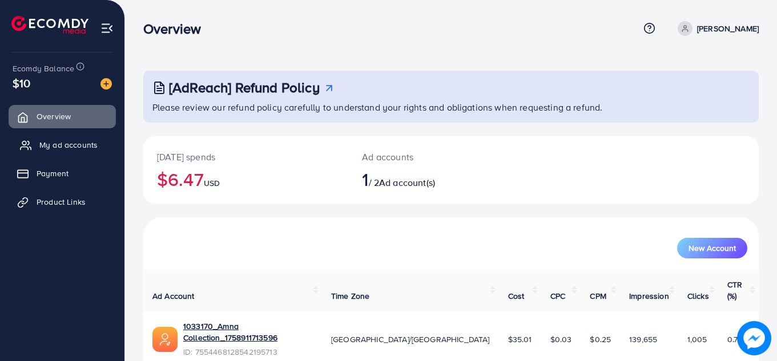 The height and width of the screenshot is (361, 777). What do you see at coordinates (425, 179) in the screenshot?
I see `h2: / 2` at bounding box center [425, 179].